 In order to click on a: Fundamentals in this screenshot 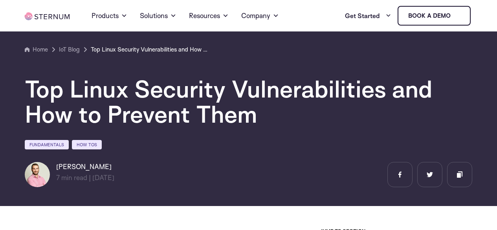, I will do `click(47, 145)`.